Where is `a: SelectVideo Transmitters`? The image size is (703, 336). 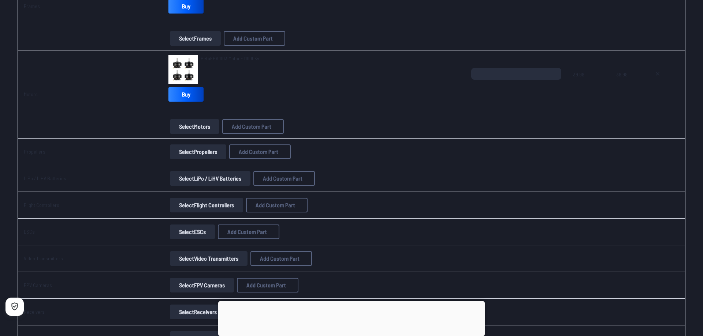 a: SelectVideo Transmitters is located at coordinates (209, 259).